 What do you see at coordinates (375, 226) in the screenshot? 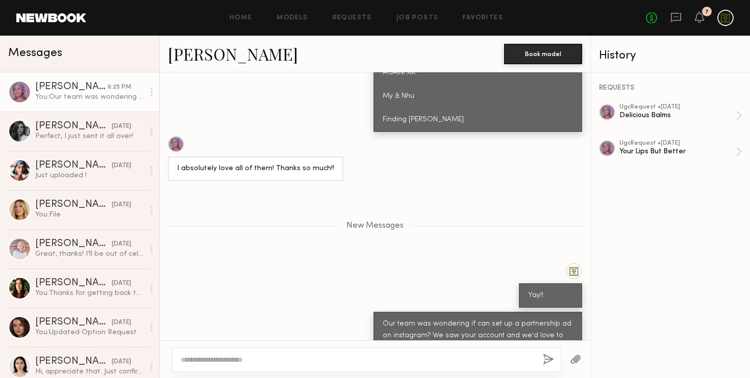
I see `span: New Messages` at bounding box center [375, 226].